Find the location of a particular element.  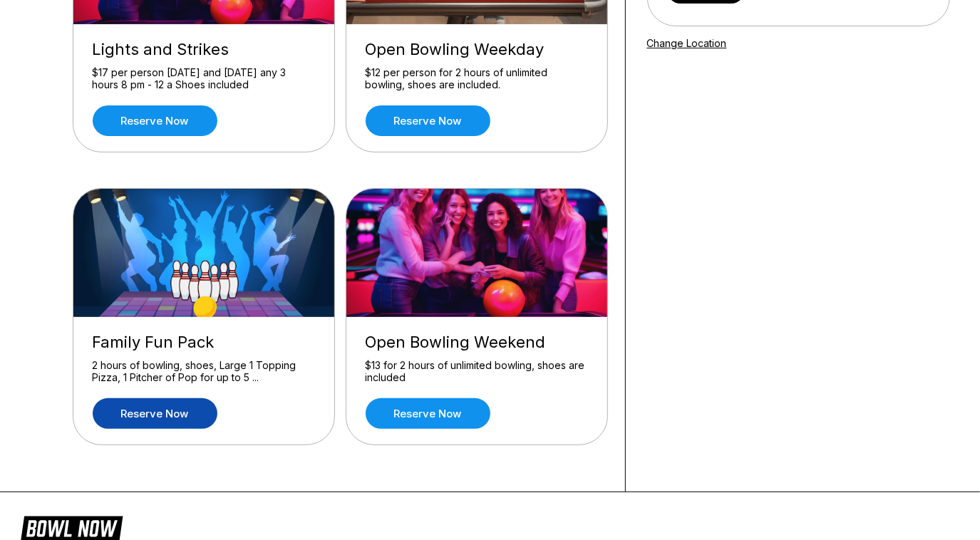

div: $12 per person for 2 hours of unlimited bowling, shoes are included. is located at coordinates (477, 79).